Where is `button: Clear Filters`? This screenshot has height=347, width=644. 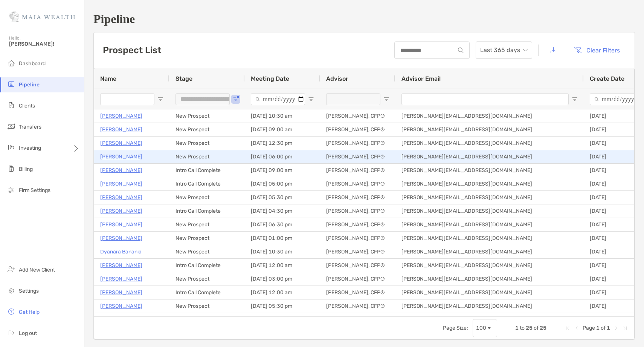 button: Clear Filters is located at coordinates (597, 50).